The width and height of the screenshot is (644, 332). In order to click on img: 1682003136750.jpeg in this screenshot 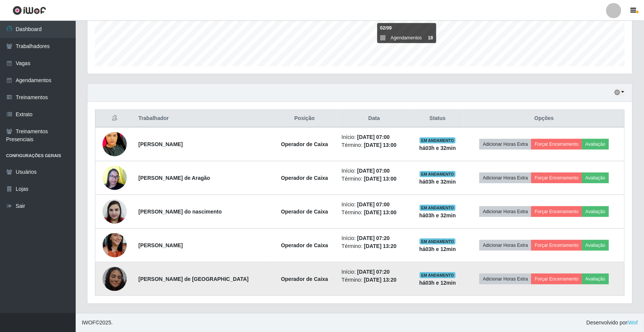, I will do `click(115, 211)`.